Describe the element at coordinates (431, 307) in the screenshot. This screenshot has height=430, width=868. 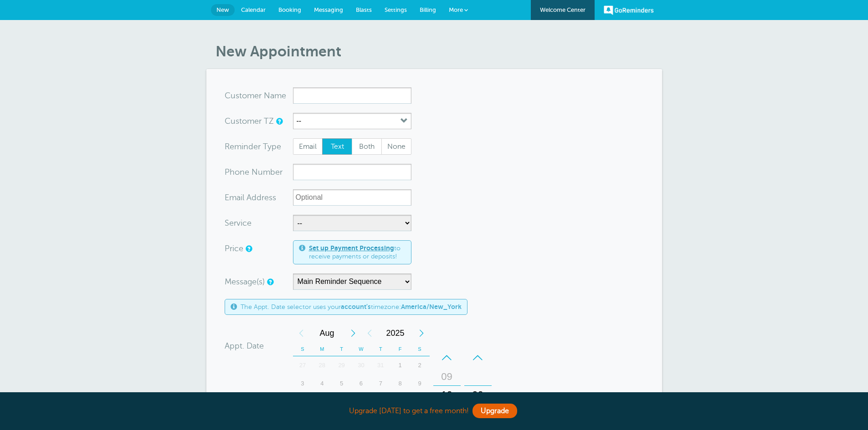
I see `b: America/New_York` at that location.